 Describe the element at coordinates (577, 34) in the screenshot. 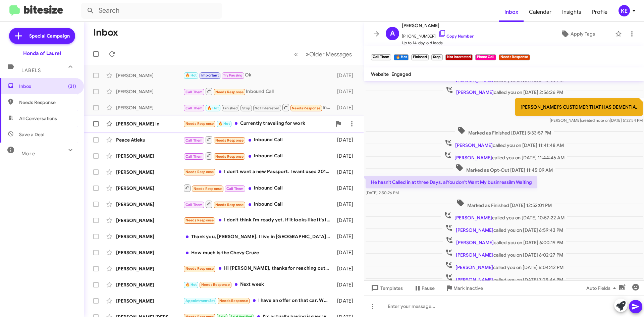

I see `button: Apply Tags` at that location.